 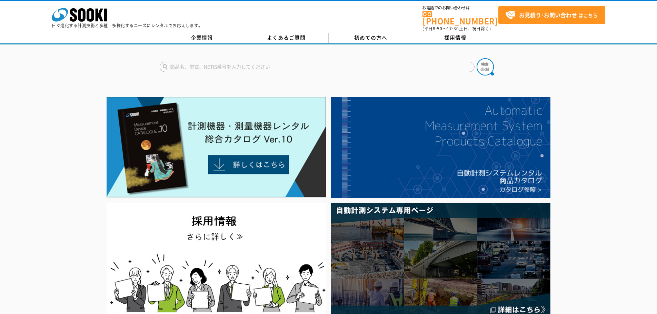 What do you see at coordinates (548, 15) in the screenshot?
I see `strong: お見積り･お問い合わせ` at bounding box center [548, 15].